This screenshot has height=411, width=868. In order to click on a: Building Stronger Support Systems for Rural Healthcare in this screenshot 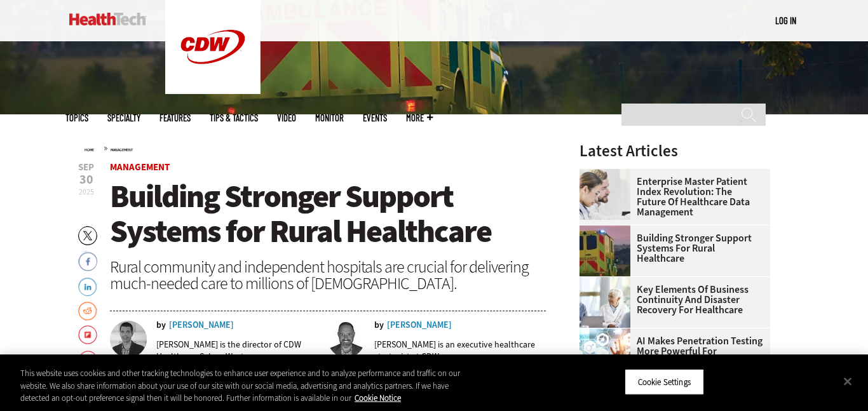, I will do `click(671, 249)`.